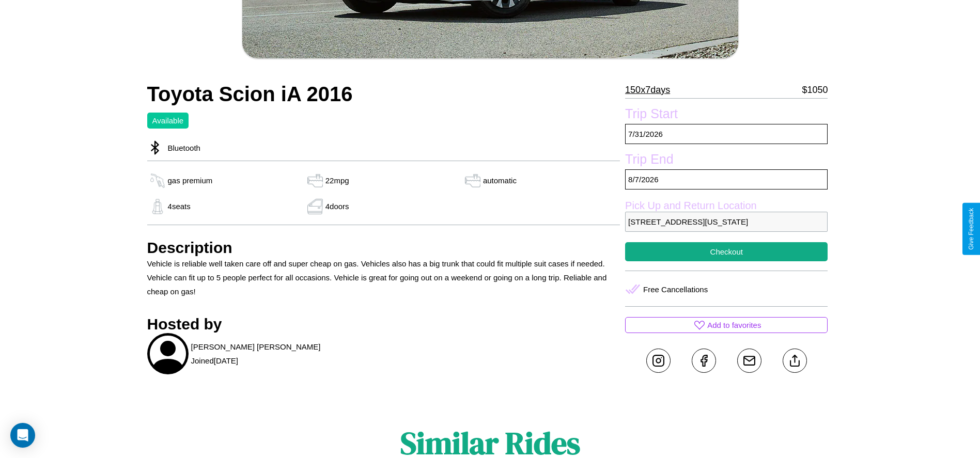 Image resolution: width=980 pixels, height=458 pixels. I want to click on p: 8 / 7 / 2026, so click(726, 179).